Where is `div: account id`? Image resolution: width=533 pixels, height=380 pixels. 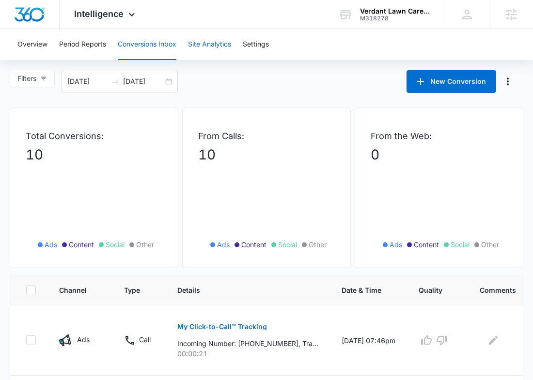 div: account id is located at coordinates (395, 18).